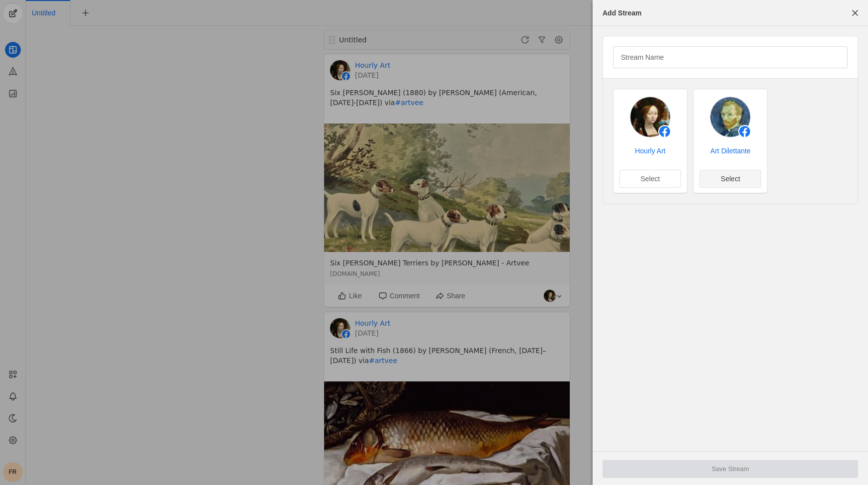 This screenshot has width=868, height=485. I want to click on a: Hourly Art, so click(650, 151).